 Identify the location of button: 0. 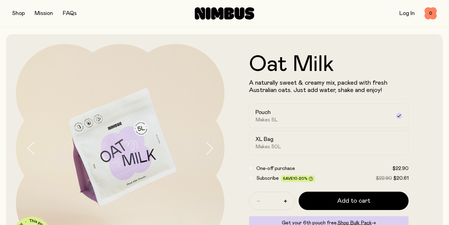
(431, 13).